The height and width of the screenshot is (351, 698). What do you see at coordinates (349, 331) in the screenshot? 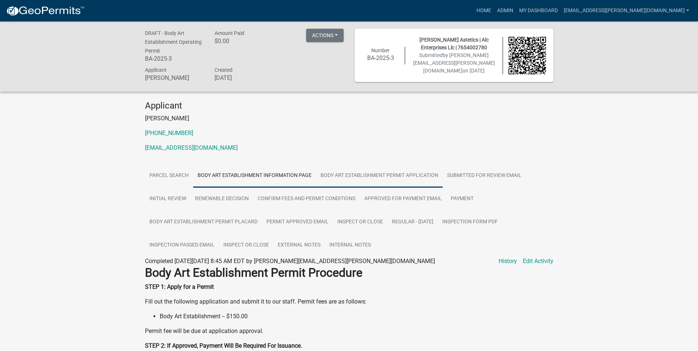
I see `p: Permit fee will be due at application approval.` at bounding box center [349, 331].